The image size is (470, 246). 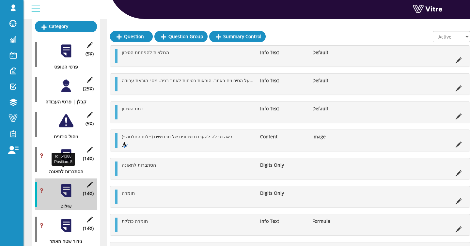 What do you see at coordinates (335, 221) in the screenshot?
I see `li: Formula` at bounding box center [335, 221].